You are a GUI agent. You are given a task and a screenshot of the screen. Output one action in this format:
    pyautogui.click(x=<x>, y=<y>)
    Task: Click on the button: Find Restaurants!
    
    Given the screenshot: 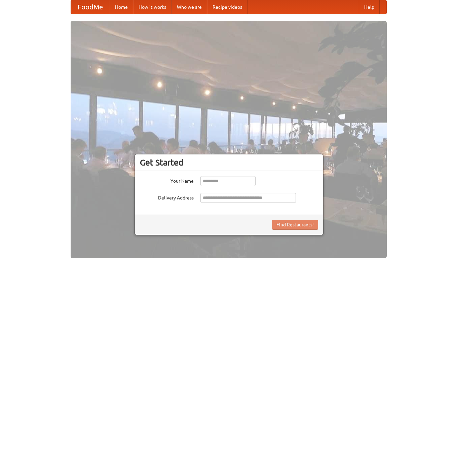 What is the action you would take?
    pyautogui.click(x=295, y=225)
    